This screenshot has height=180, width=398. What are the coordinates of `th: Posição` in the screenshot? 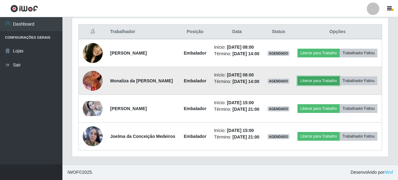 It's located at (195, 32).